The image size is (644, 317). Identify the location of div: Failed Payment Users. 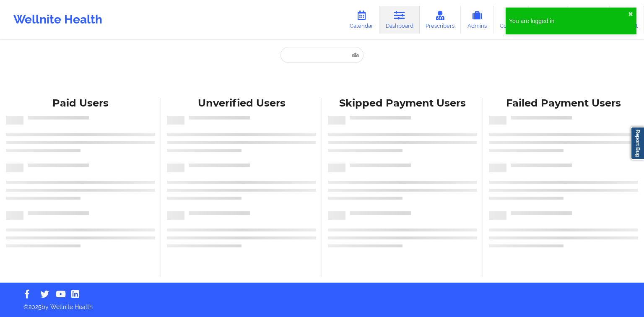
(564, 103).